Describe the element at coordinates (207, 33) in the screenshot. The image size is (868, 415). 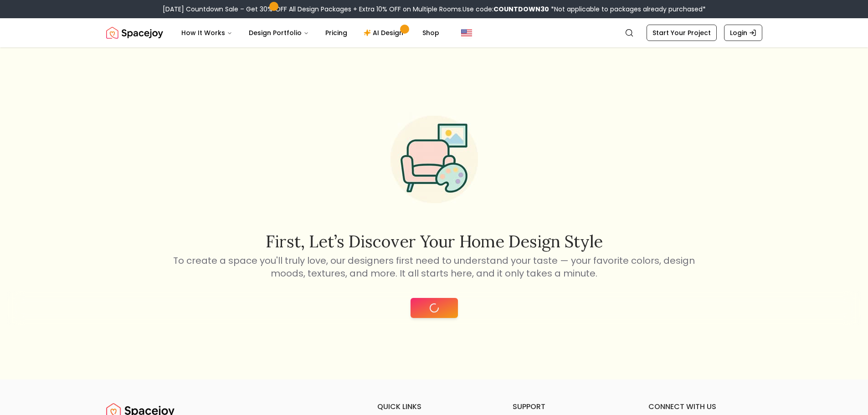
I see `button: How It Works` at that location.